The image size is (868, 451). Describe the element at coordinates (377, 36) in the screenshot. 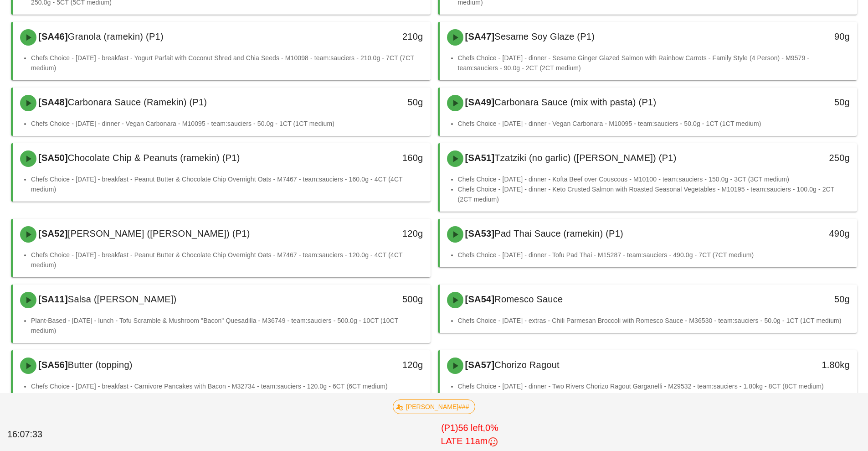

I see `div: 210g` at that location.